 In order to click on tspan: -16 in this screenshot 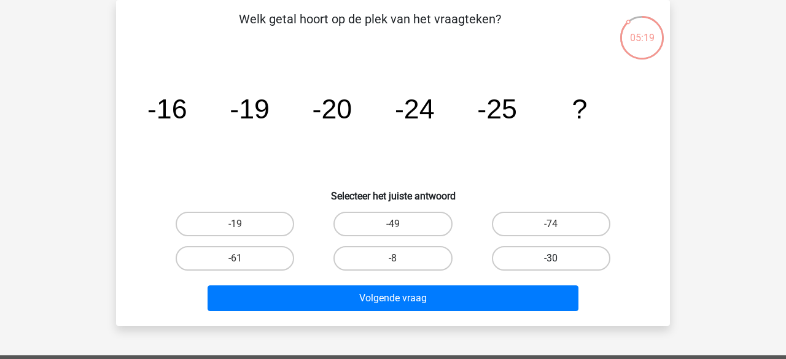, I will do `click(167, 109)`.